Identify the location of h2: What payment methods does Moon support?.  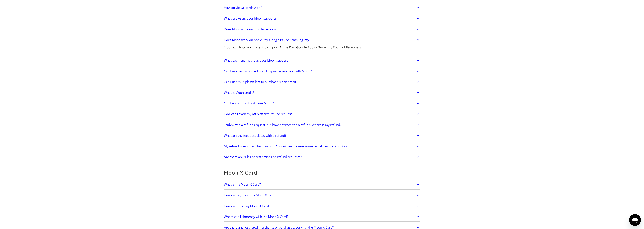
(256, 61).